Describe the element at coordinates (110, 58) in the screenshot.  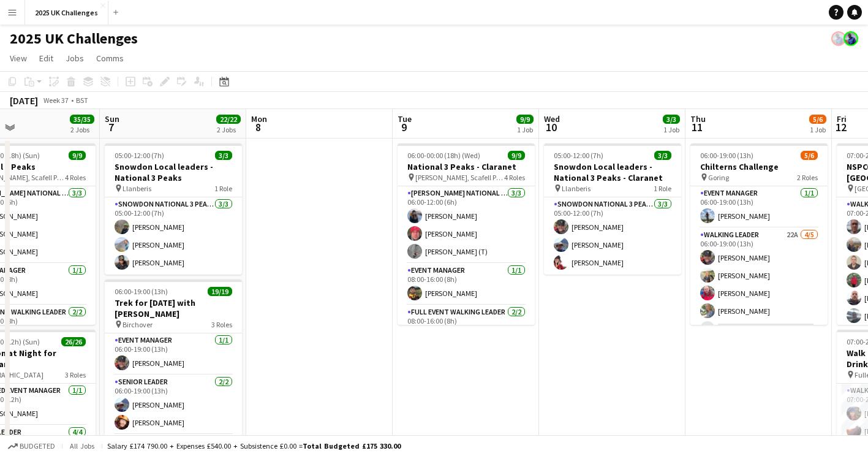
I see `span: Comms` at that location.